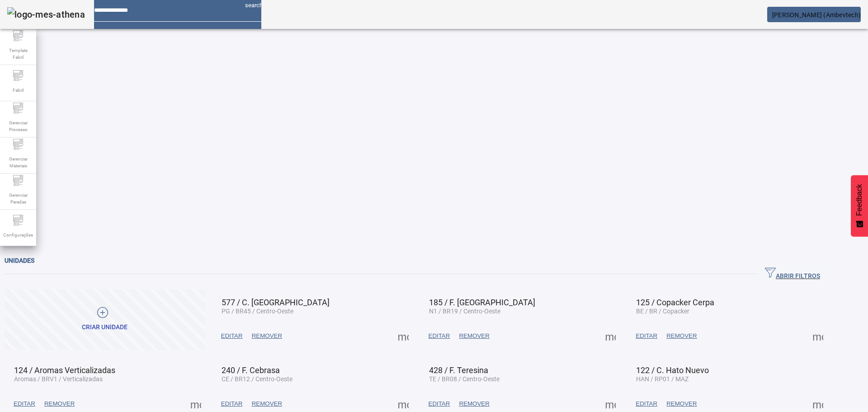 The image size is (868, 412). What do you see at coordinates (20, 261) in the screenshot?
I see `span: Unidades` at bounding box center [20, 261].